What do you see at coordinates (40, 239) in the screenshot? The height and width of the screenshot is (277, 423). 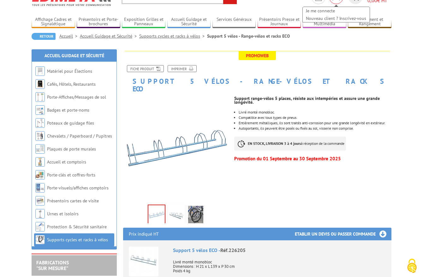 I see `img: Supports cycles et racks à vélos` at bounding box center [40, 239].